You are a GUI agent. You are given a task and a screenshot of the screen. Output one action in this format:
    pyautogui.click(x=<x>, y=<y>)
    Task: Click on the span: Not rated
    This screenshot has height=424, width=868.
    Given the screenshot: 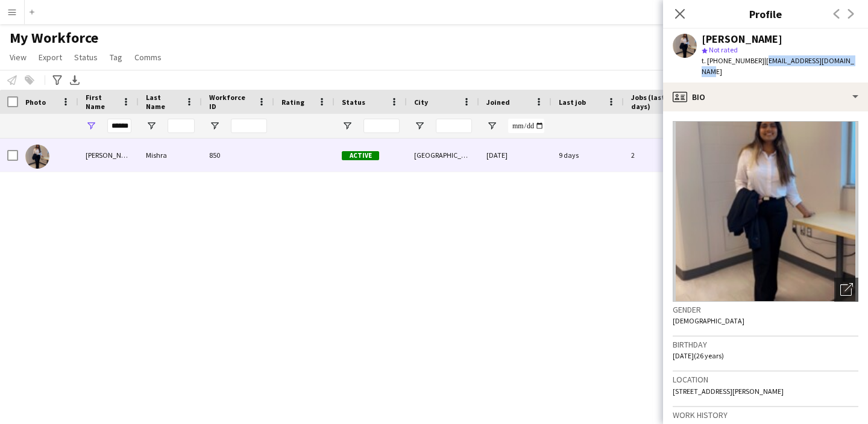 What is the action you would take?
    pyautogui.click(x=723, y=50)
    